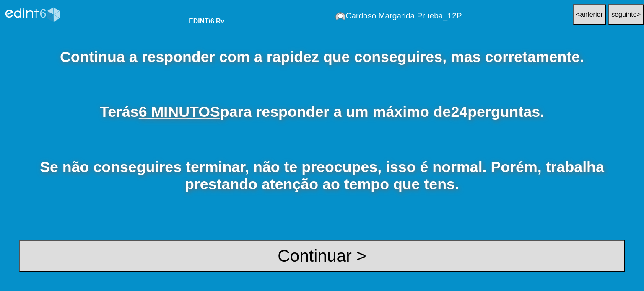 This screenshot has height=291, width=644. What do you see at coordinates (340, 16) in the screenshot?
I see `img: alumnogenerico.svg` at bounding box center [340, 16].